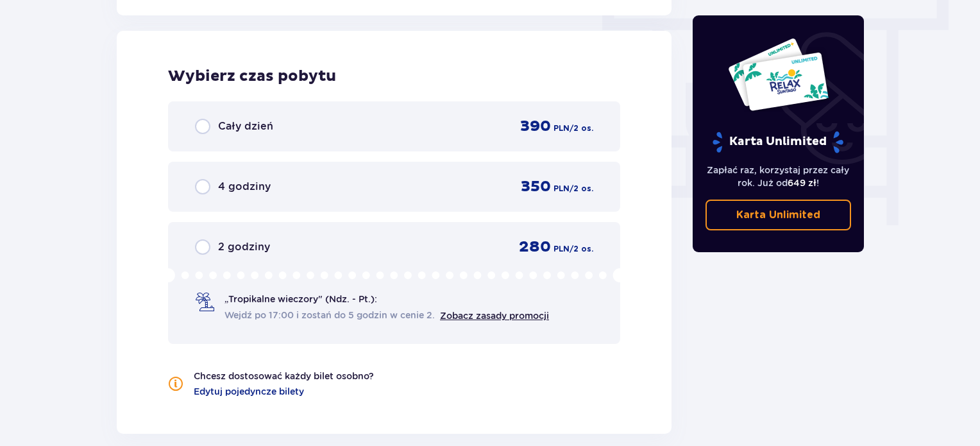 This screenshot has height=446, width=980. What do you see at coordinates (494, 316) in the screenshot?
I see `a: Zobacz zasady promocji` at bounding box center [494, 316].